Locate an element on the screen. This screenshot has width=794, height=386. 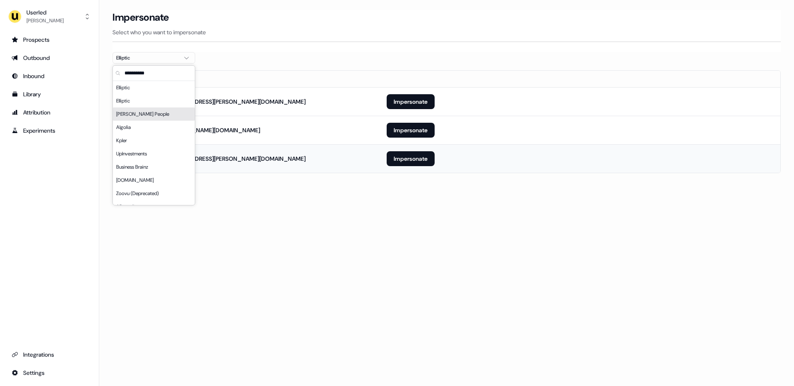
div: Outbound is located at coordinates (49, 58).